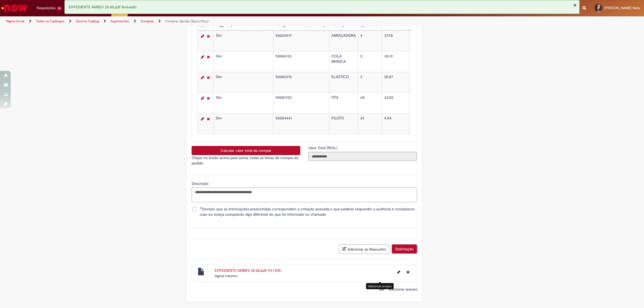 The image size is (644, 308). I want to click on span: Adicionar anexos, so click(403, 289).